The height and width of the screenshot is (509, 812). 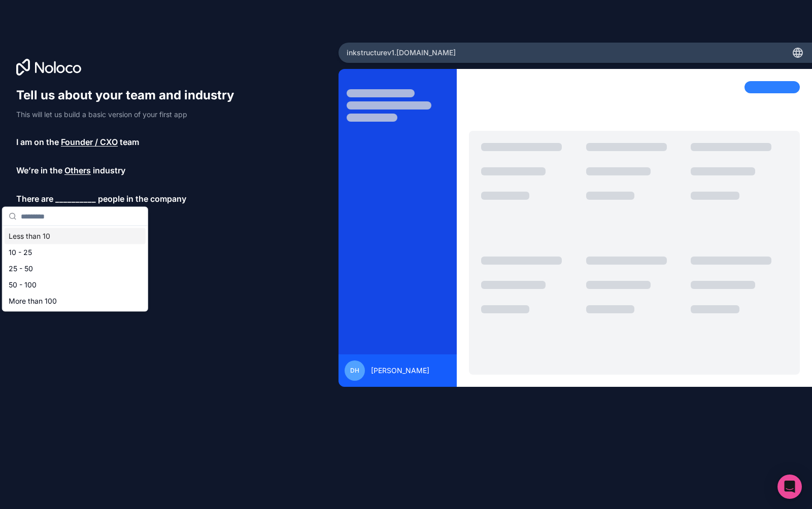 What do you see at coordinates (130, 115) in the screenshot?
I see `p: This will let us build a basic version of your first app` at bounding box center [130, 115].